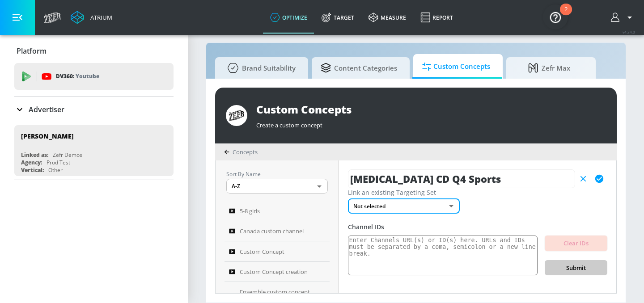 The image size is (644, 303). What do you see at coordinates (277, 272) in the screenshot?
I see `a: Custom Concept creation` at bounding box center [277, 272].